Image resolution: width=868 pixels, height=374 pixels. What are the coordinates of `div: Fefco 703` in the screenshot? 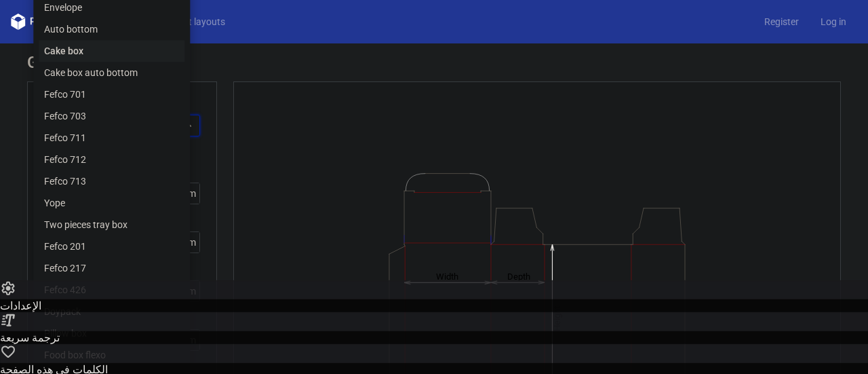 It's located at (111, 116).